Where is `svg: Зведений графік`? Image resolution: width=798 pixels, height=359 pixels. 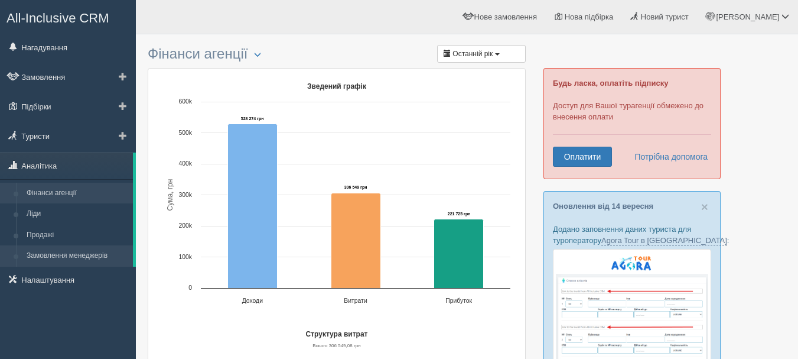
svg: Зведений графік is located at coordinates (337, 196).